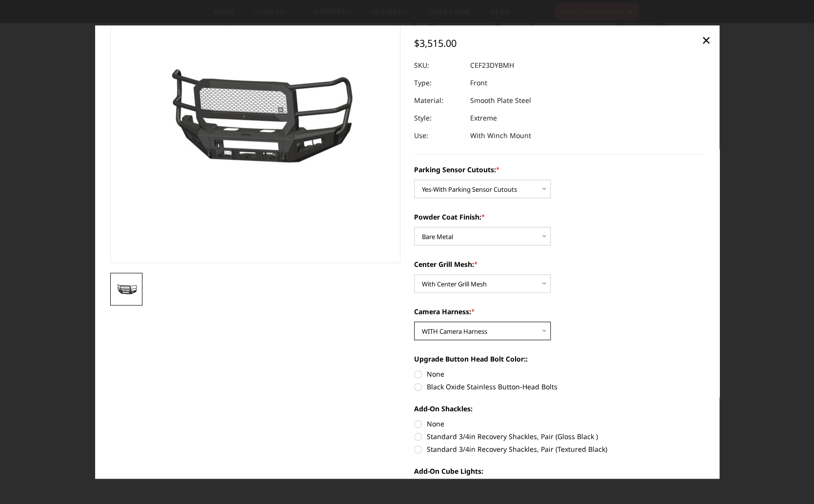  Describe the element at coordinates (559, 264) in the screenshot. I see `label: Center Grill Mesh:` at that location.